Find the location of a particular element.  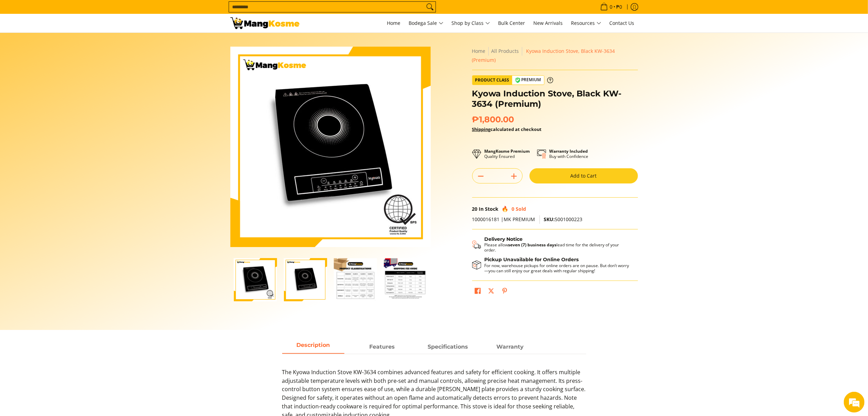

span: Shop by Class is located at coordinates (471, 23).